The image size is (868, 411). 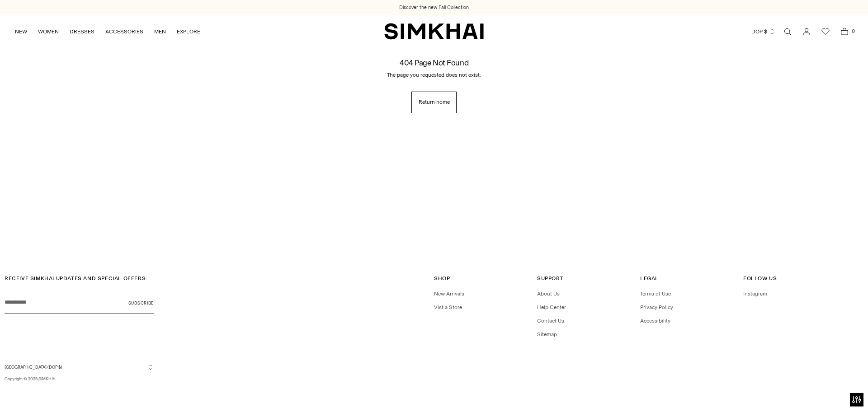 What do you see at coordinates (434, 8) in the screenshot?
I see `h3: Discover the new Fall Collection` at bounding box center [434, 8].